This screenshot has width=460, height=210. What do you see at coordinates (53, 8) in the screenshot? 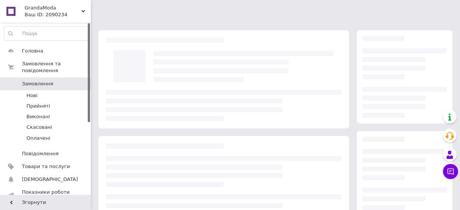
I see `span: GrandaModa` at bounding box center [53, 8].